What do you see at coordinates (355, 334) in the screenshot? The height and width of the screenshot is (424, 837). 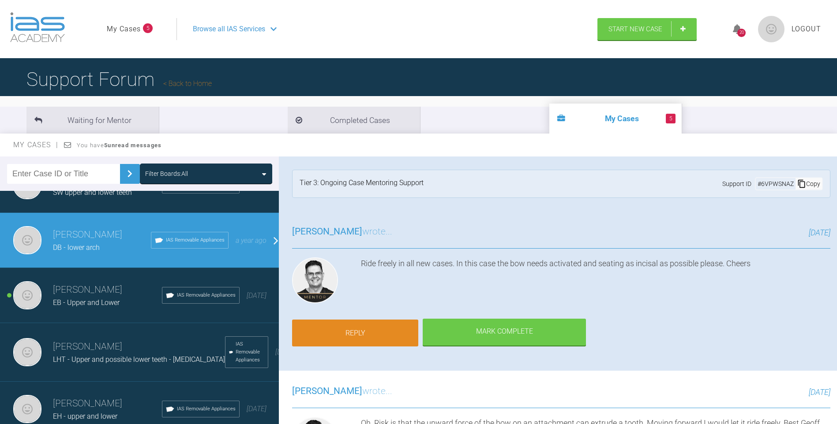 I see `a: Reply` at bounding box center [355, 334].